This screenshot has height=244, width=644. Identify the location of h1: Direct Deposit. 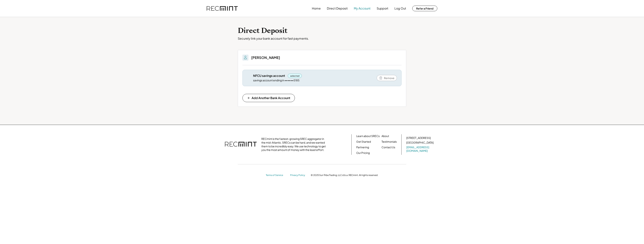
(322, 31).